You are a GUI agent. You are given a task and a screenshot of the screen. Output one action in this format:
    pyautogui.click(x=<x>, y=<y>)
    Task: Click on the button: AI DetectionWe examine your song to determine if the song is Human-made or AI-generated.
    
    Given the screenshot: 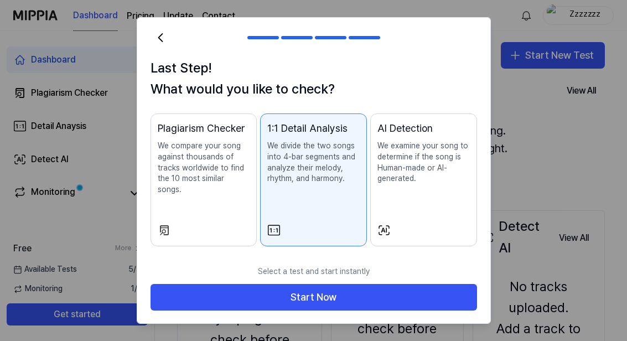 What is the action you would take?
    pyautogui.click(x=423, y=180)
    